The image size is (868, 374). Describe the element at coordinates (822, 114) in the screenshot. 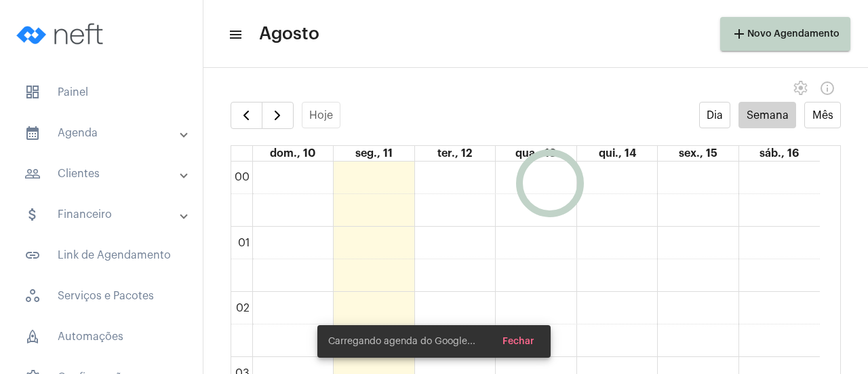

I see `button: Mês` at that location.